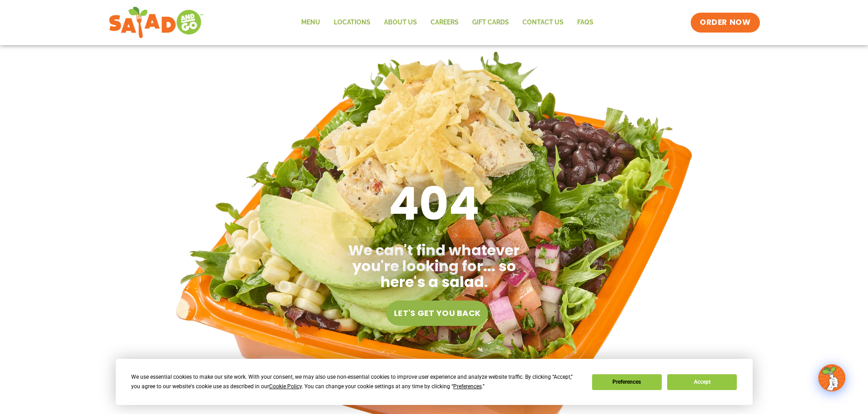 Image resolution: width=868 pixels, height=414 pixels. Describe the element at coordinates (285, 386) in the screenshot. I see `span: Cookie Policy` at that location.